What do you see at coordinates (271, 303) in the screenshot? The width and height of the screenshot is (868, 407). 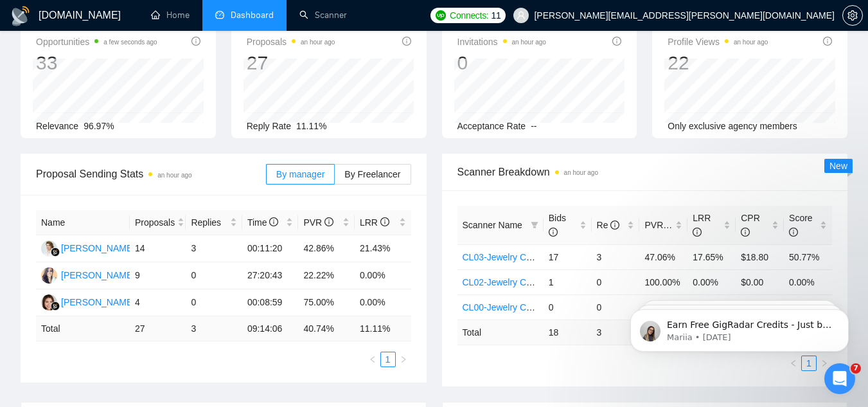 I see `td: 00:08:59` at bounding box center [271, 303].